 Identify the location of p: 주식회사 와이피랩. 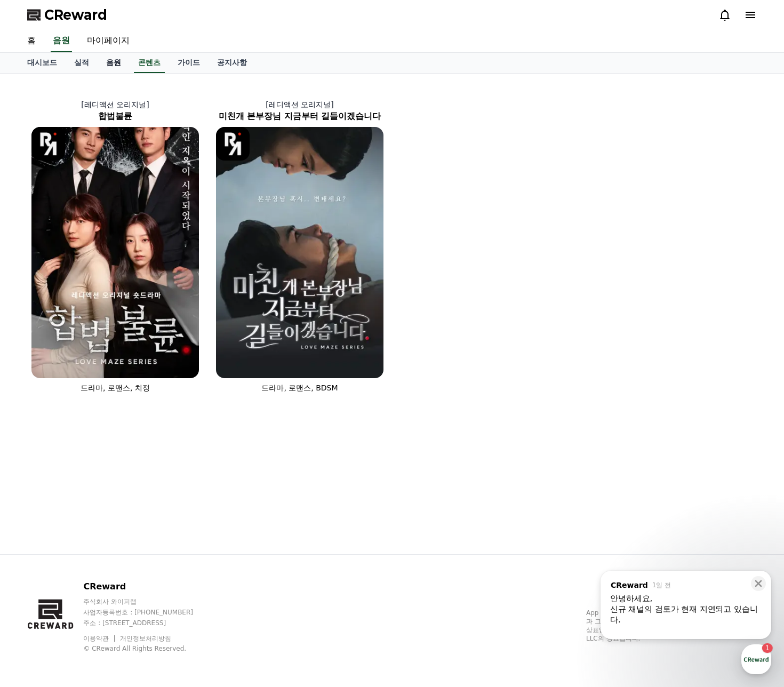
(148, 601).